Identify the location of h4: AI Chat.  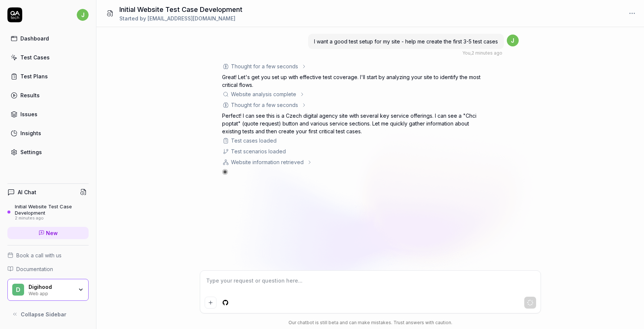
(27, 192).